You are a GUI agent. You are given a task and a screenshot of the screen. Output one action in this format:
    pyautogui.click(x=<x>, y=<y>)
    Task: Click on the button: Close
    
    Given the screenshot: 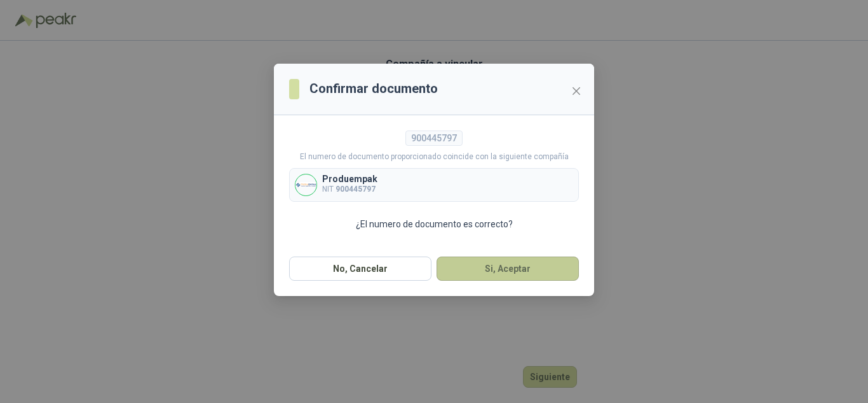 What is the action you would take?
    pyautogui.click(x=577, y=91)
    